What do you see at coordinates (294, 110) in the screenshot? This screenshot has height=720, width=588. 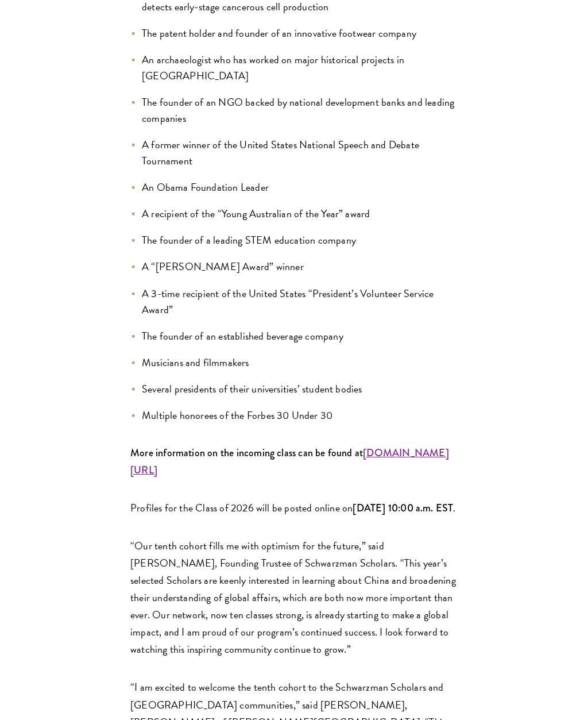 I see `li: The founder of an NGO backed by national development banks and leading companies` at bounding box center [294, 110].